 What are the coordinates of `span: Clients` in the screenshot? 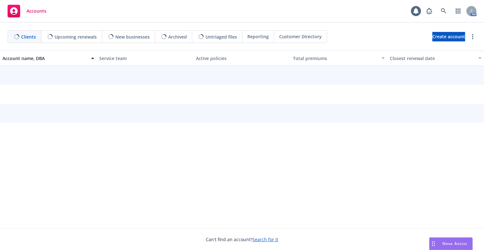 It's located at (28, 37).